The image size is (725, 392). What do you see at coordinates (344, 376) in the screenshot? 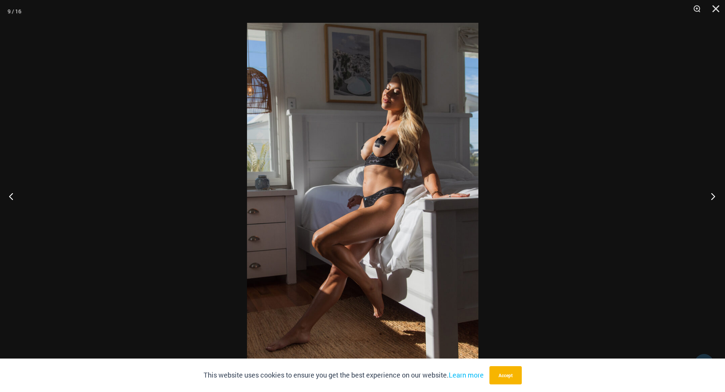
I see `p: This website uses cookies to ensure you get the best experience on our website.` at bounding box center [344, 376].